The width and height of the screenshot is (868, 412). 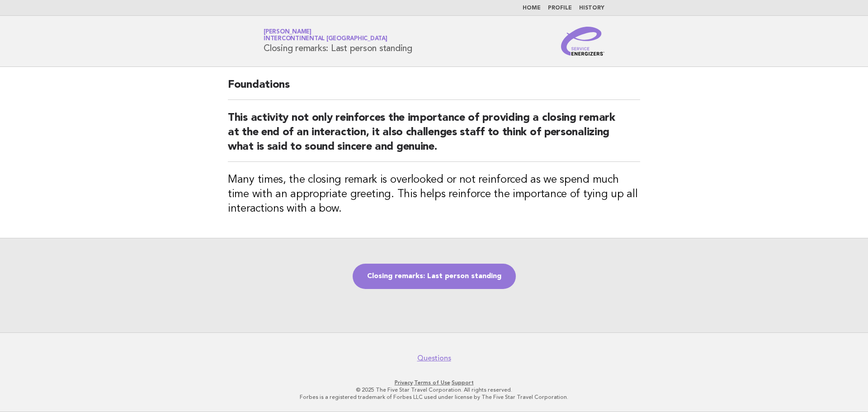 What do you see at coordinates (434, 358) in the screenshot?
I see `a: Questions` at bounding box center [434, 358].